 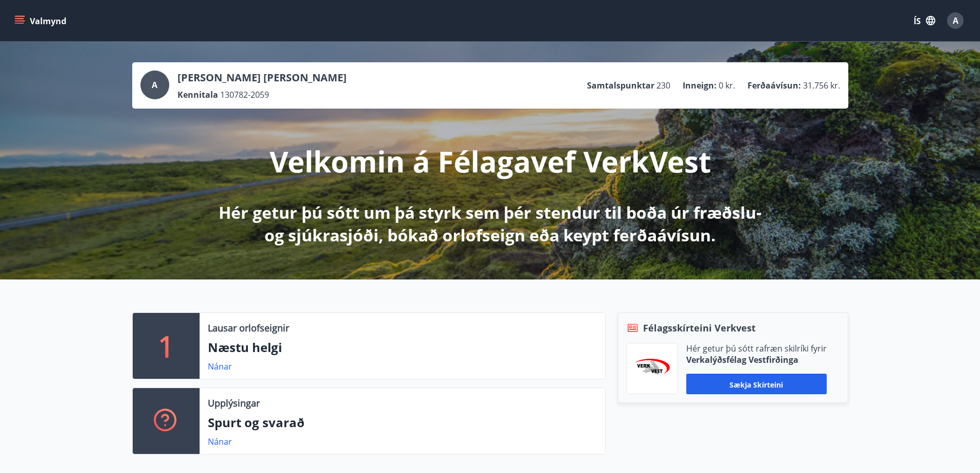 I want to click on font: Samtalspunktar, so click(x=620, y=86).